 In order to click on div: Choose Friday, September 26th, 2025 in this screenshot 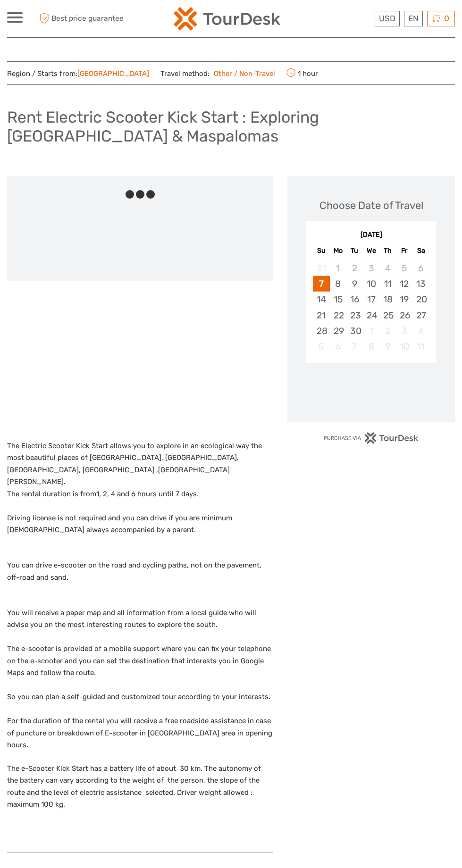, I will do `click(404, 315)`.